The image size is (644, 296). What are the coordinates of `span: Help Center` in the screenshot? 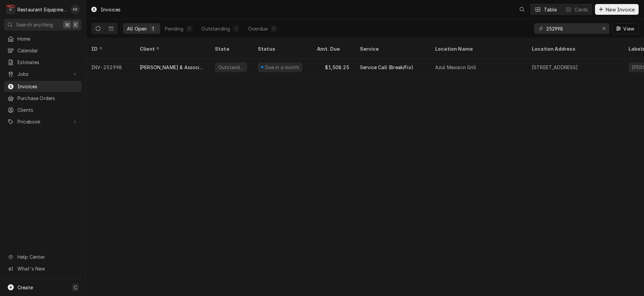 It's located at (48, 257).